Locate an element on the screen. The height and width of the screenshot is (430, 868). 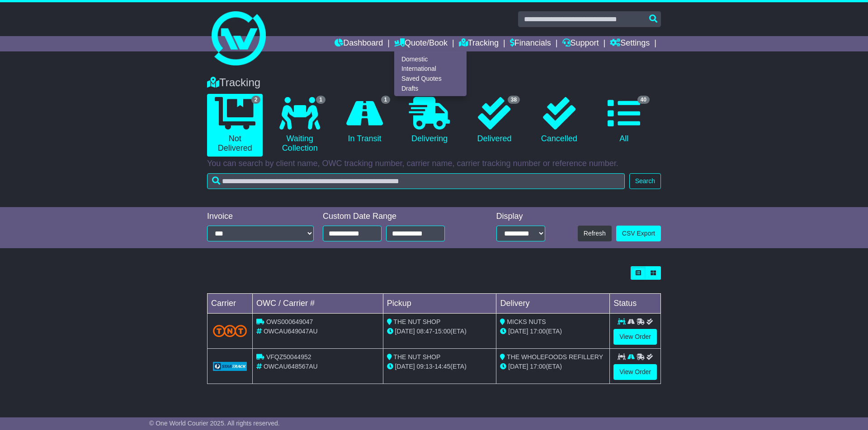
a: 1 In Transit is located at coordinates (365, 120).